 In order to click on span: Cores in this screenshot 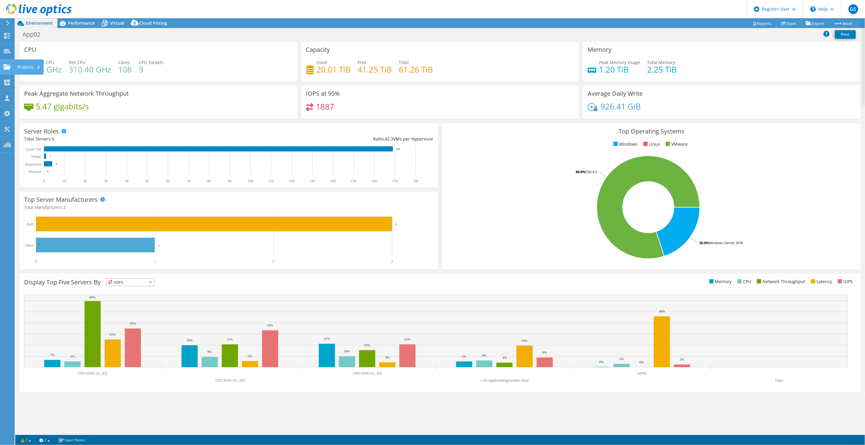, I will do `click(124, 62)`.